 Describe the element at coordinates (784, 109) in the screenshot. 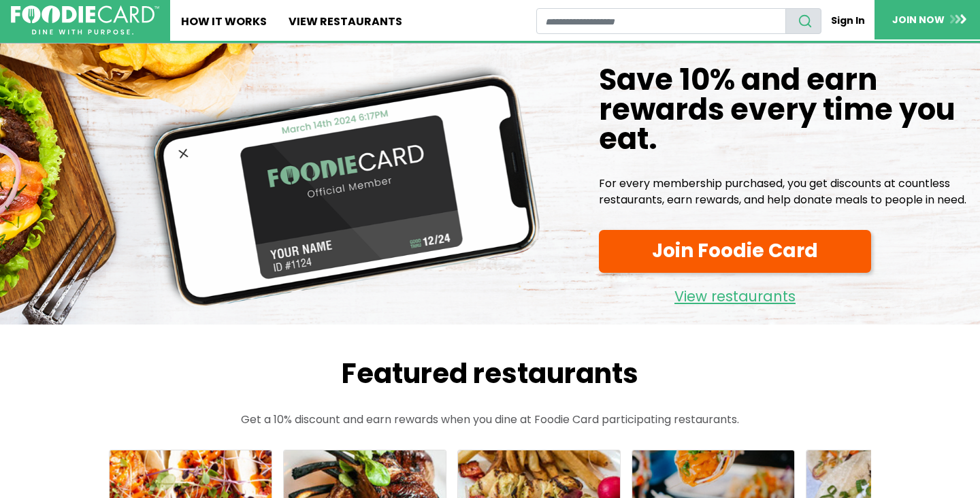

I see `h1: Save 10% and earn rewards every time you eat.` at that location.